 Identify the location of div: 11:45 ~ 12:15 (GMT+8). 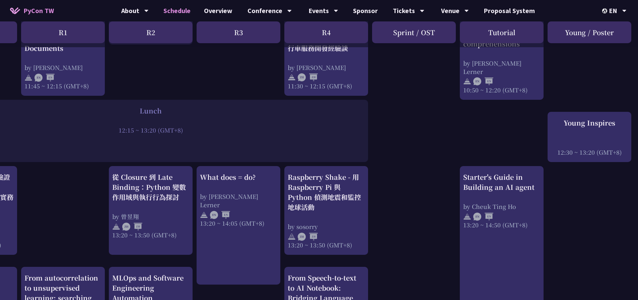
(63, 86).